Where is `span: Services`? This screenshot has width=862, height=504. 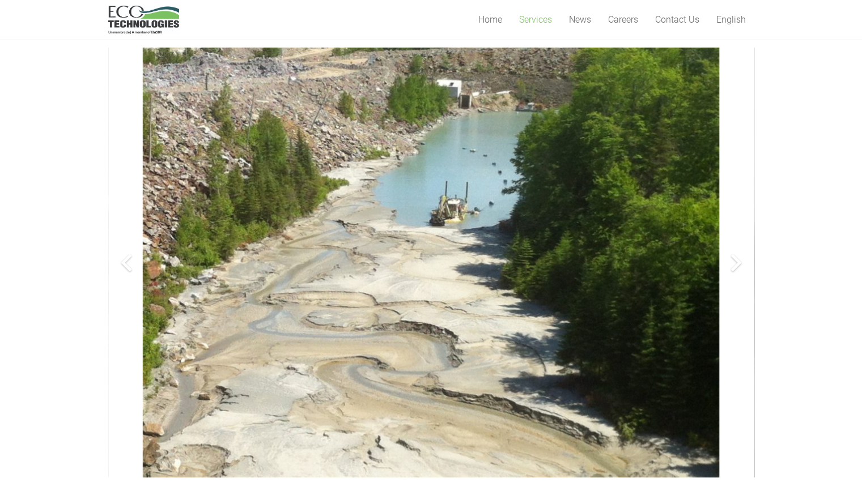 span: Services is located at coordinates (536, 19).